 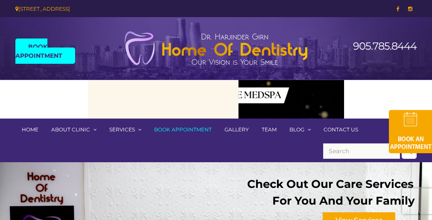 I want to click on a: Blog, so click(x=300, y=129).